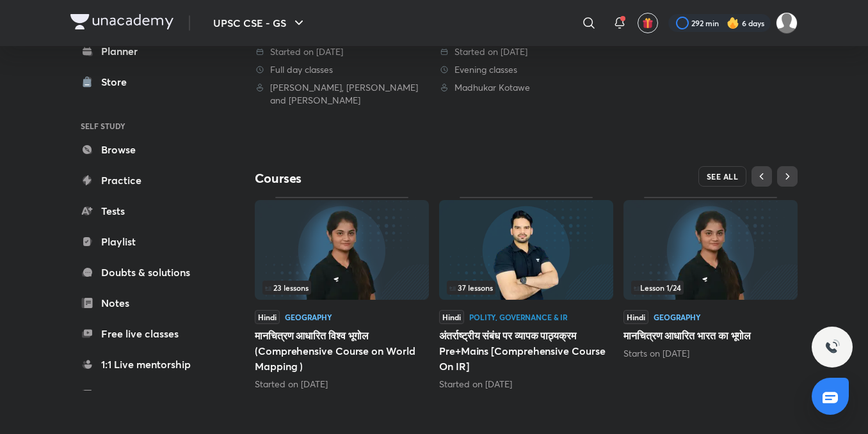  Describe the element at coordinates (710, 354) in the screenshot. I see `div: Starts on Sep 8` at that location.